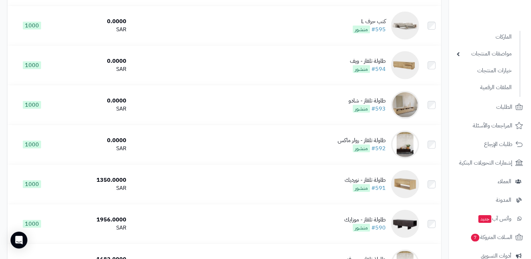  I want to click on img: طاولة تلفاز - ويف, so click(405, 65).